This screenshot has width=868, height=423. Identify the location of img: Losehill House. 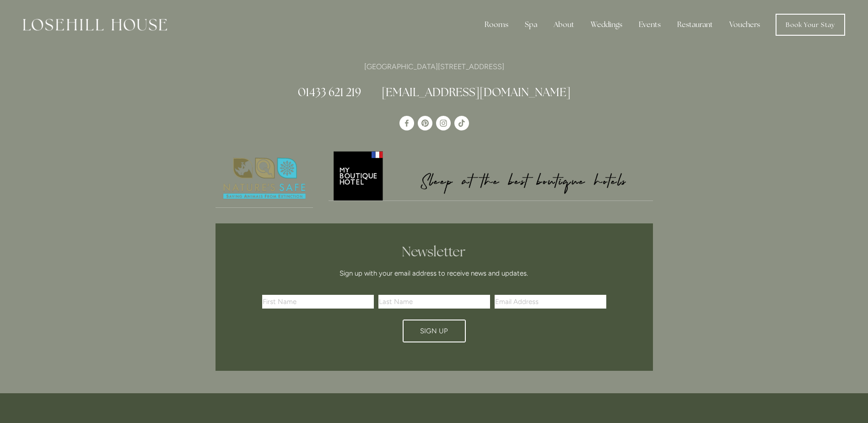
(95, 25).